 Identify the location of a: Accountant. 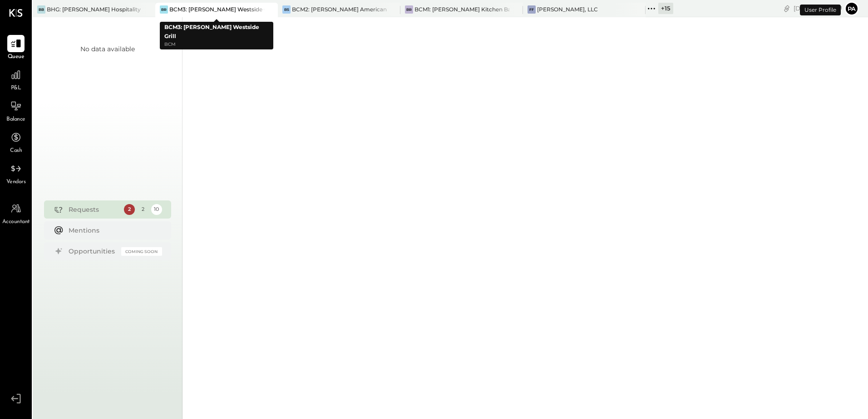
(16, 214).